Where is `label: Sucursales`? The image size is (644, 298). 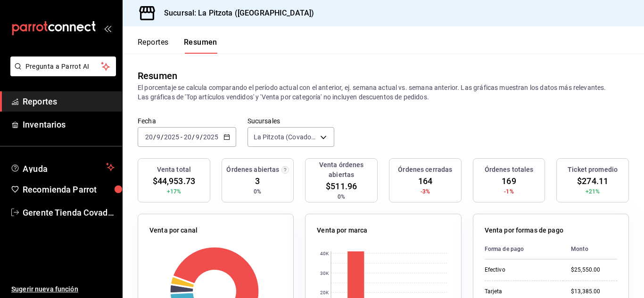
label: Sucursales is located at coordinates (291, 121).